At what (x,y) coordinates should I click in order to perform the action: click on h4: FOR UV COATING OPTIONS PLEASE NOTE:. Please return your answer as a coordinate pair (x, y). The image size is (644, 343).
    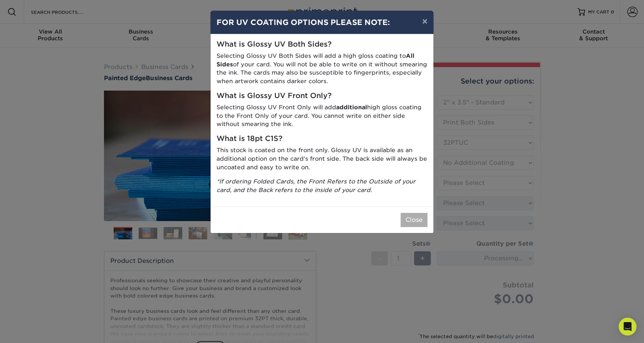
    Looking at the image, I should click on (322, 22).